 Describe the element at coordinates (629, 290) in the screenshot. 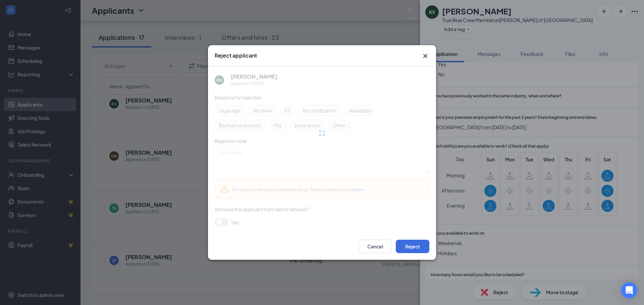

I see `div: Open Intercom Messenger` at that location.